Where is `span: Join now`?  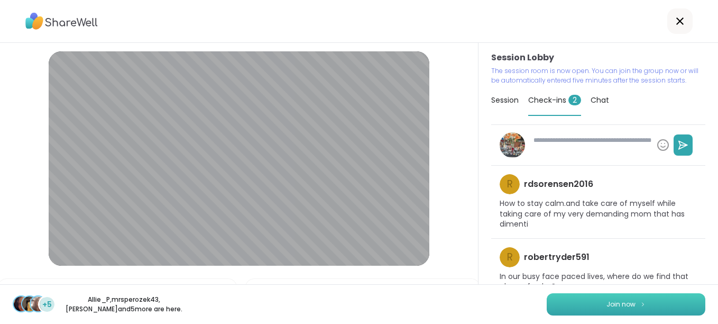
span: Join now is located at coordinates (621, 304).